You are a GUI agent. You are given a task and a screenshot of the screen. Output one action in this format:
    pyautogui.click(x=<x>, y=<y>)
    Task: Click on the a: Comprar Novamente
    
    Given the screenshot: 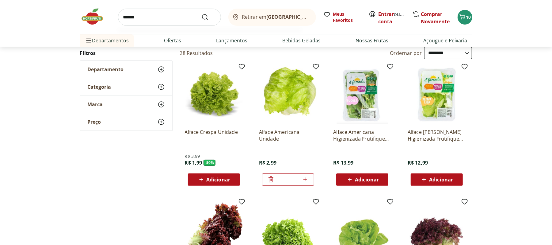 What is the action you would take?
    pyautogui.click(x=435, y=18)
    